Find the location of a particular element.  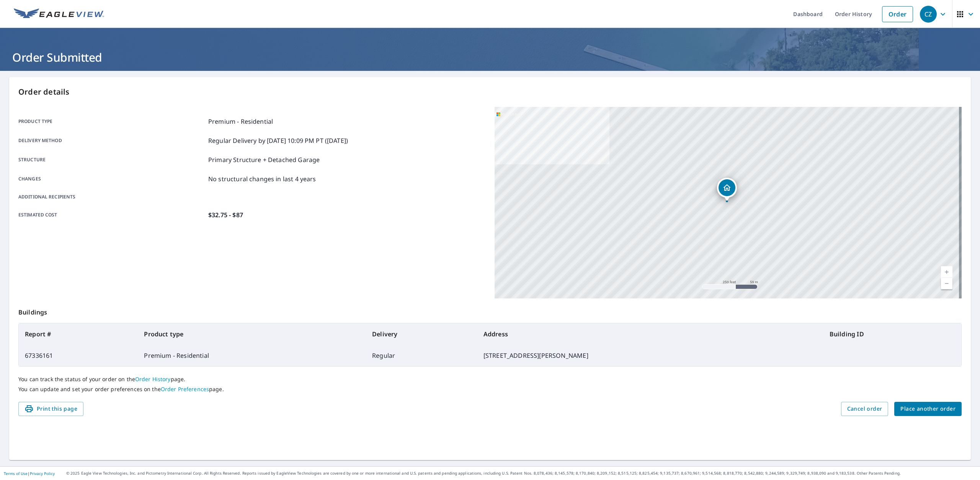

p: You can update and set your order preferences on the page. is located at coordinates (490, 389).